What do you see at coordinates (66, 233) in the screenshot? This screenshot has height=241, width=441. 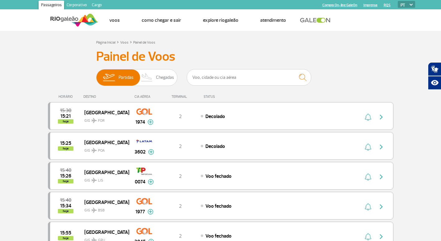 I see `span: 2025-08-28 15:55:00` at bounding box center [66, 233].